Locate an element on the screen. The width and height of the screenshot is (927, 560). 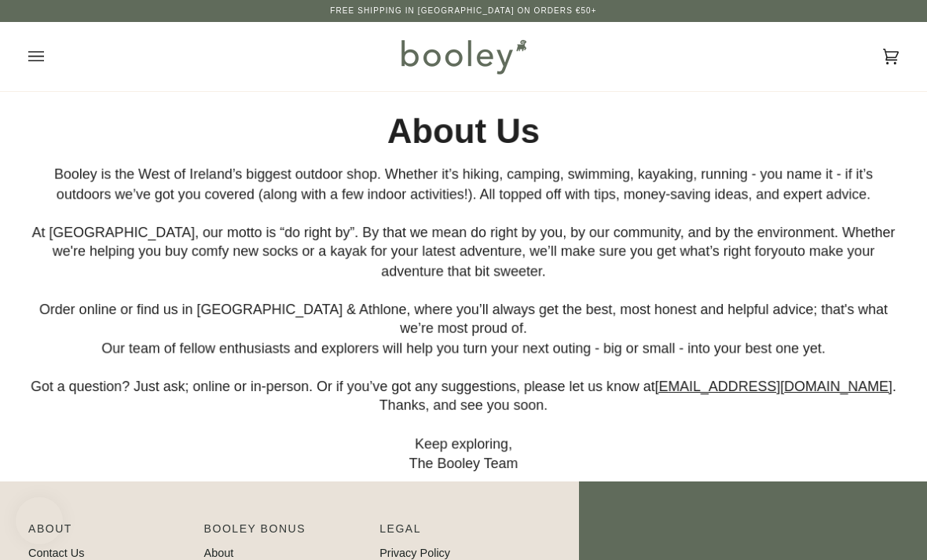
a: About is located at coordinates (219, 553).